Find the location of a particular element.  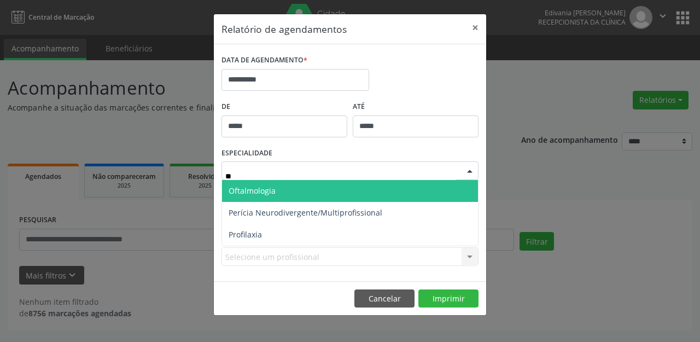

span: Perícia Neurodivergente/Multiprofissional is located at coordinates (305, 212).